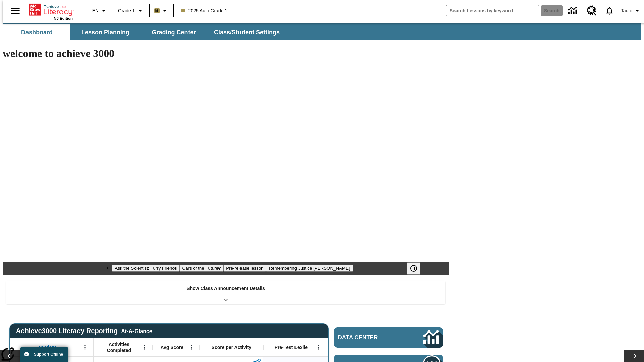  What do you see at coordinates (145, 268) in the screenshot?
I see `button: Slide 1 Ask the Scientist: Furry Friends` at bounding box center [145, 268].